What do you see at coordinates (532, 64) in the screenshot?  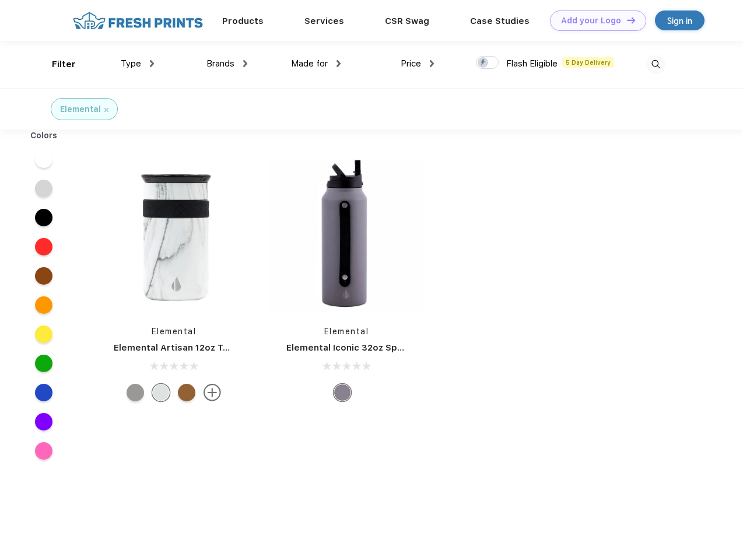 I see `span: Flash Eligible` at bounding box center [532, 64].